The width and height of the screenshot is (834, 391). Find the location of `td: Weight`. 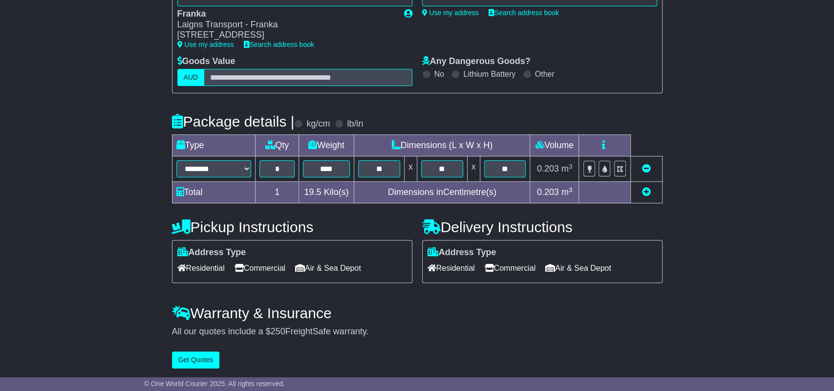

td: Weight is located at coordinates (326, 146).